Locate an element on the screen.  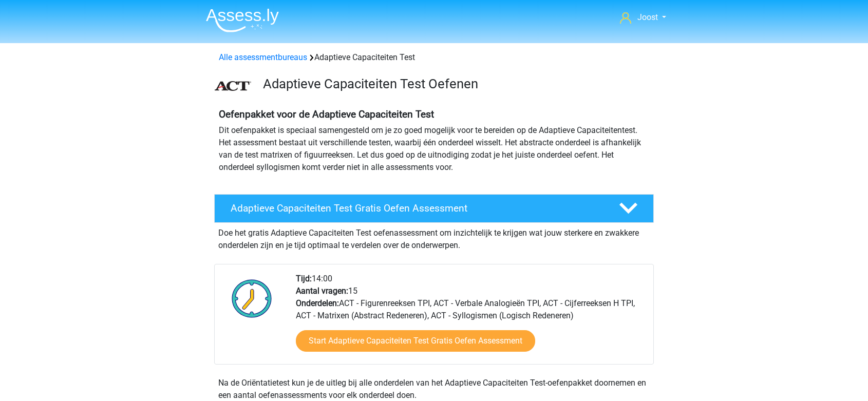
img: ACT is located at coordinates (233, 85).